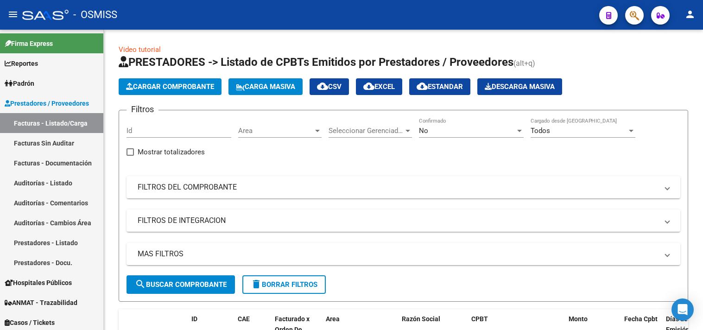  Describe the element at coordinates (181, 284) in the screenshot. I see `button: Buscar Comprobante` at that location.